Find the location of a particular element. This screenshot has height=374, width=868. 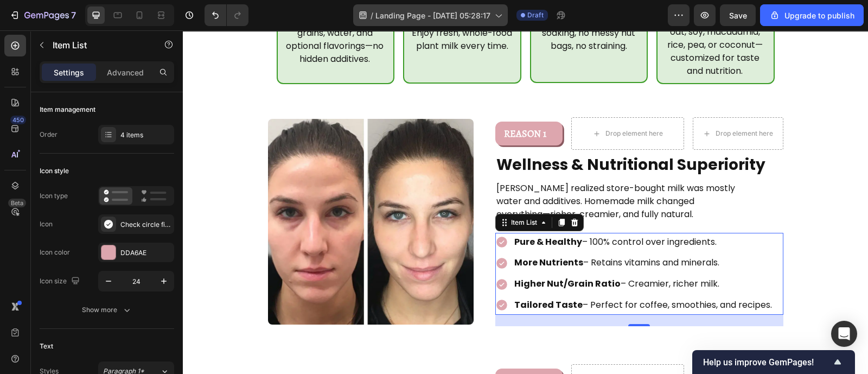

button: Show more is located at coordinates (107, 310).